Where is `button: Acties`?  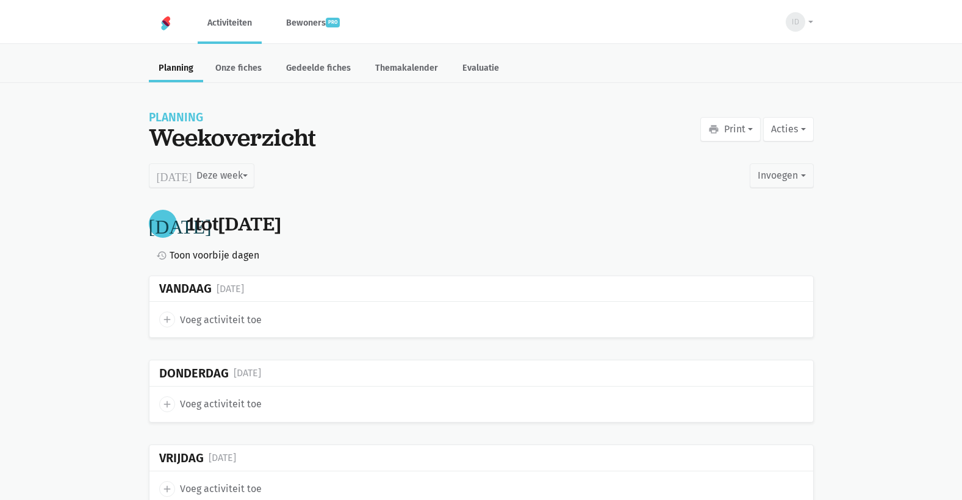 button: Acties is located at coordinates (788, 129).